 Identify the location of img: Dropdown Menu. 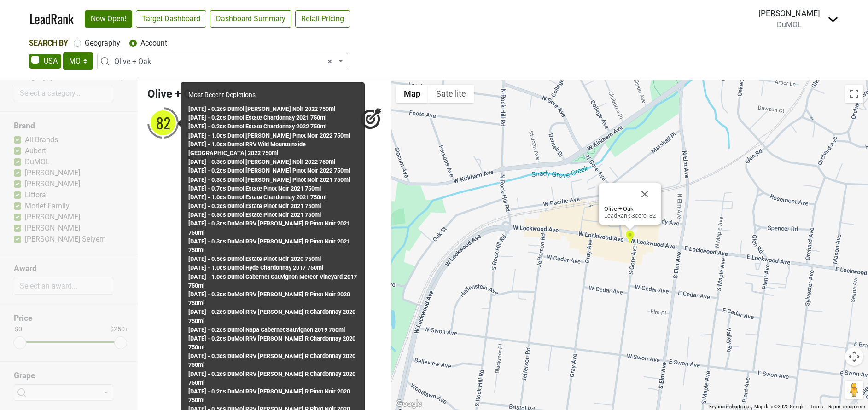
(834, 19).